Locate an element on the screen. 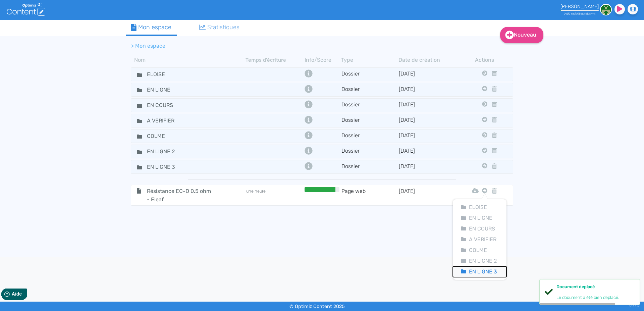 The height and width of the screenshot is (311, 644). th: Temps d'écriture is located at coordinates (274, 60).